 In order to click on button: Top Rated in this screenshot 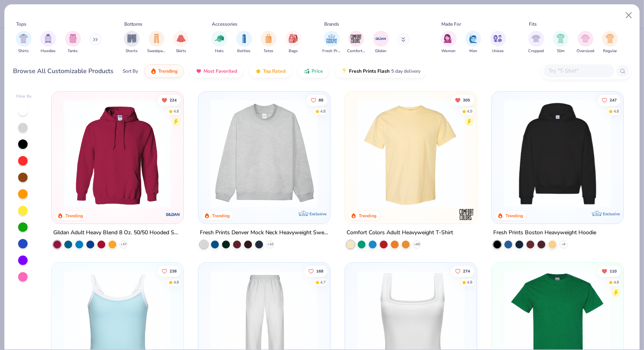, I will do `click(270, 71)`.